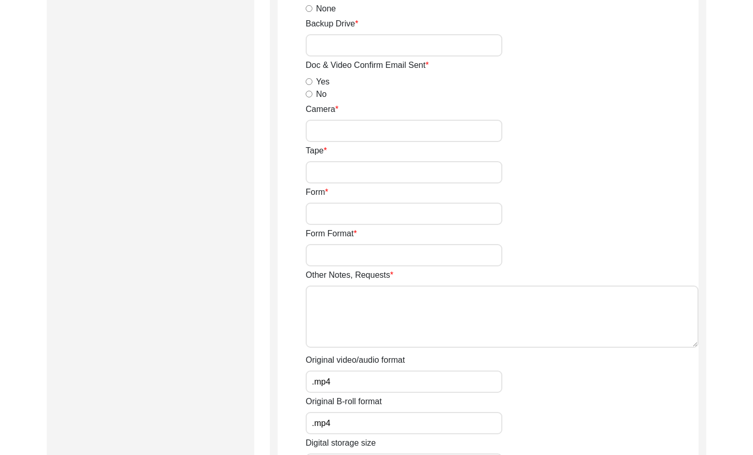  I want to click on label: Yes, so click(323, 82).